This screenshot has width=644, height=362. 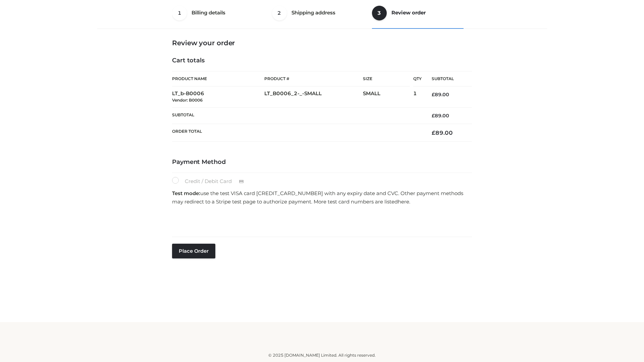 I want to click on th: Order Total, so click(x=297, y=133).